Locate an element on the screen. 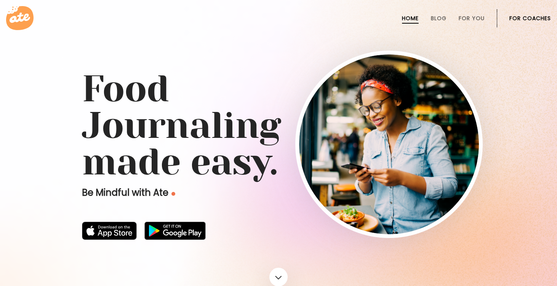  a: Blog is located at coordinates (438, 18).